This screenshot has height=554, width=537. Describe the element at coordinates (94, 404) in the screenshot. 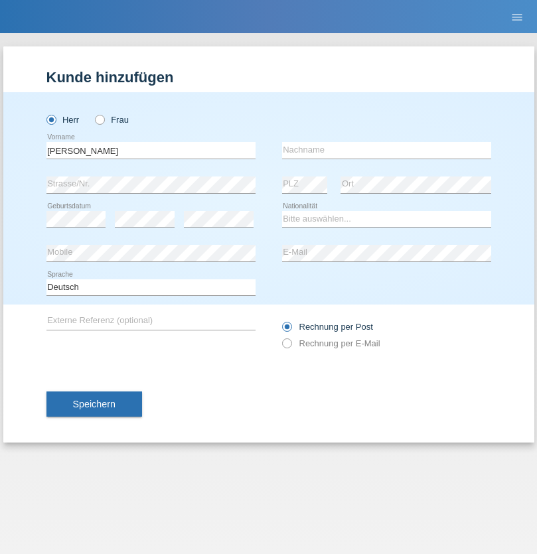

I see `button: Speichern` at that location.